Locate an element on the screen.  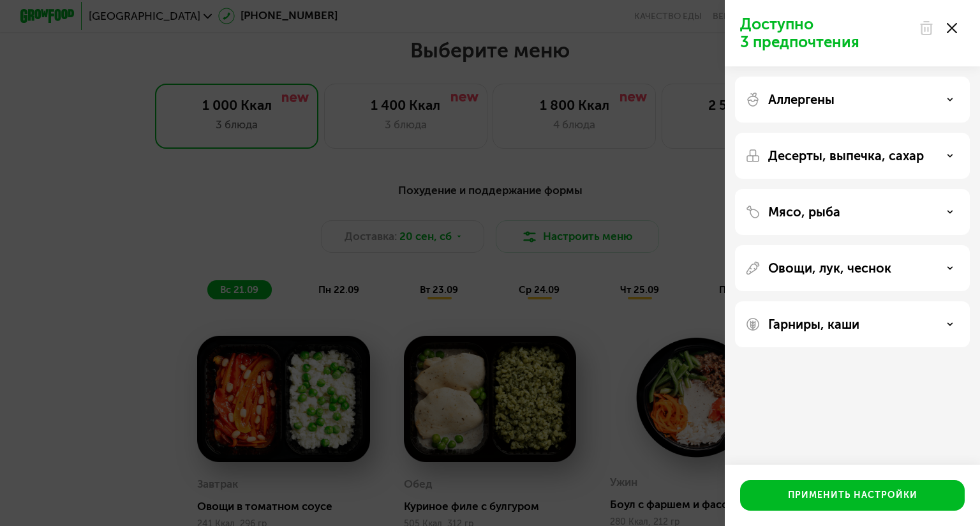
p: Овощи, лук, чеснок is located at coordinates (829, 268).